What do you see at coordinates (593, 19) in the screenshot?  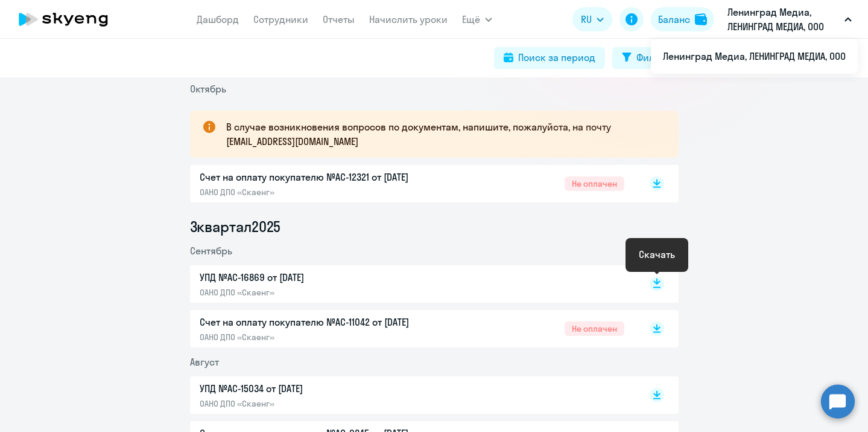 I see `button: RU` at bounding box center [593, 19].